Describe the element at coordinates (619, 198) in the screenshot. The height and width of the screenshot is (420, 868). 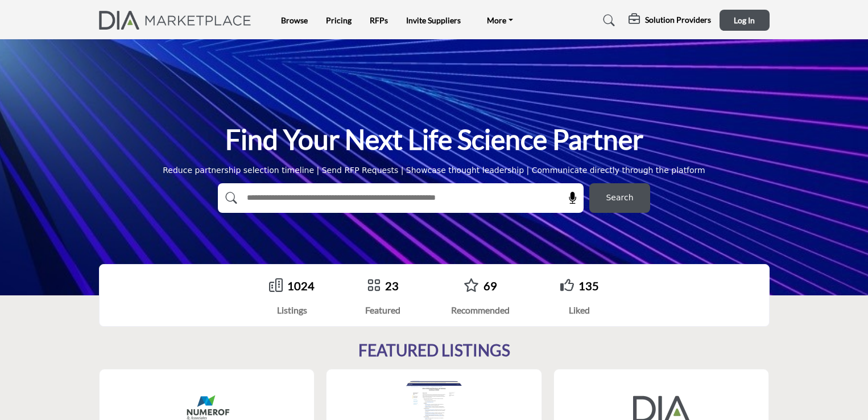
I see `button: Search` at that location.